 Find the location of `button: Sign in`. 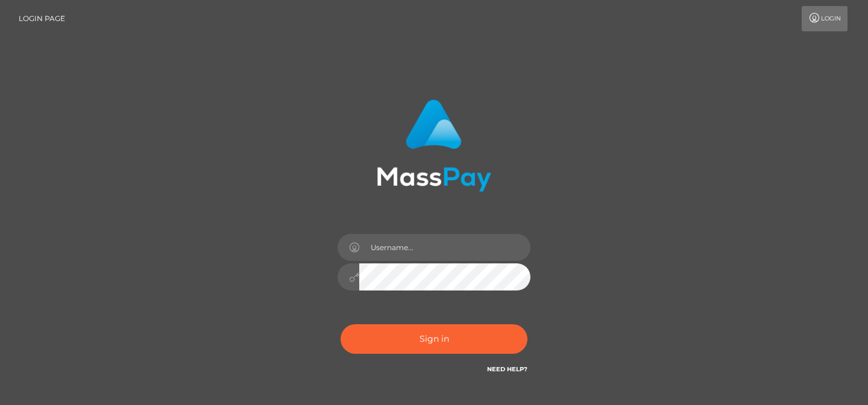

button: Sign in is located at coordinates (434, 339).